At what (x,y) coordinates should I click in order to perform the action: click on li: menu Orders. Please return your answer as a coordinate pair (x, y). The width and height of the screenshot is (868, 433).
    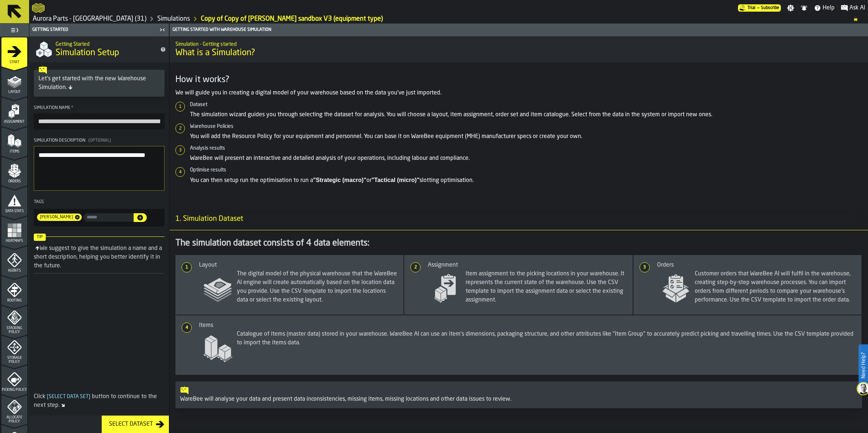
    Looking at the image, I should click on (14, 171).